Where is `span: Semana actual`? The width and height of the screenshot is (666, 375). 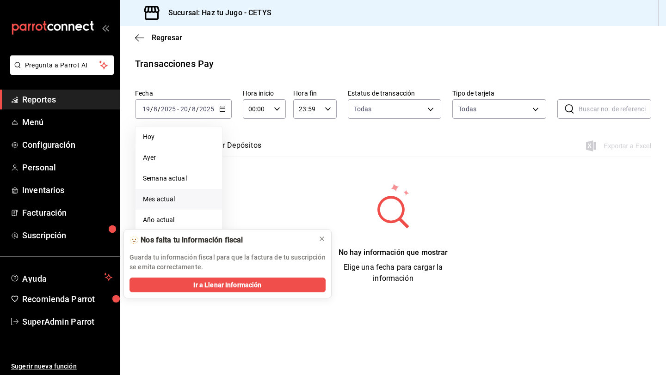
span: Semana actual is located at coordinates (178, 178).